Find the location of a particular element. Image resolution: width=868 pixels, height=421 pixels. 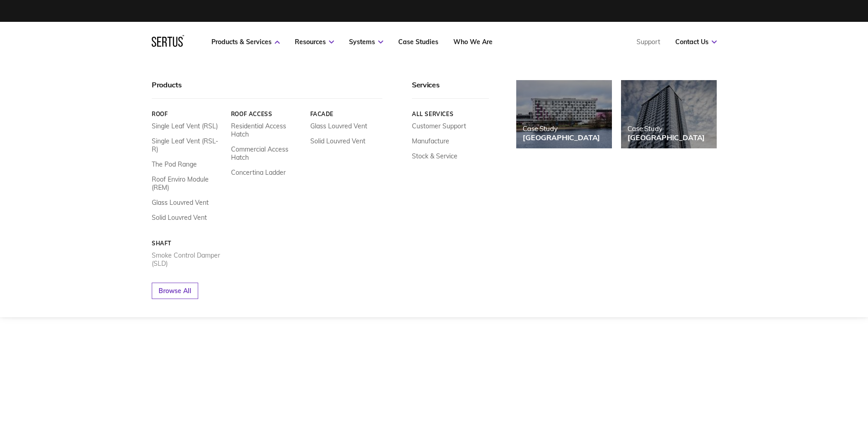

a: Residential Access Hatch is located at coordinates (266, 131).